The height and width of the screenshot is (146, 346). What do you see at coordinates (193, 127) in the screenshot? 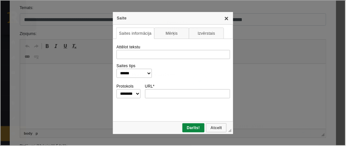
I see `span: Darīts!` at bounding box center [193, 127].